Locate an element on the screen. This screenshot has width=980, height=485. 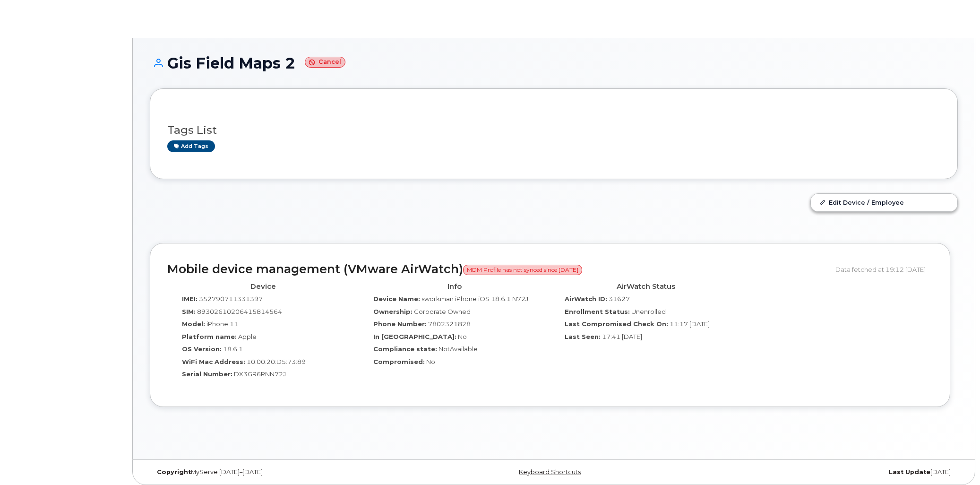
span: 10:00:20:D5:73:89 is located at coordinates (276, 362).